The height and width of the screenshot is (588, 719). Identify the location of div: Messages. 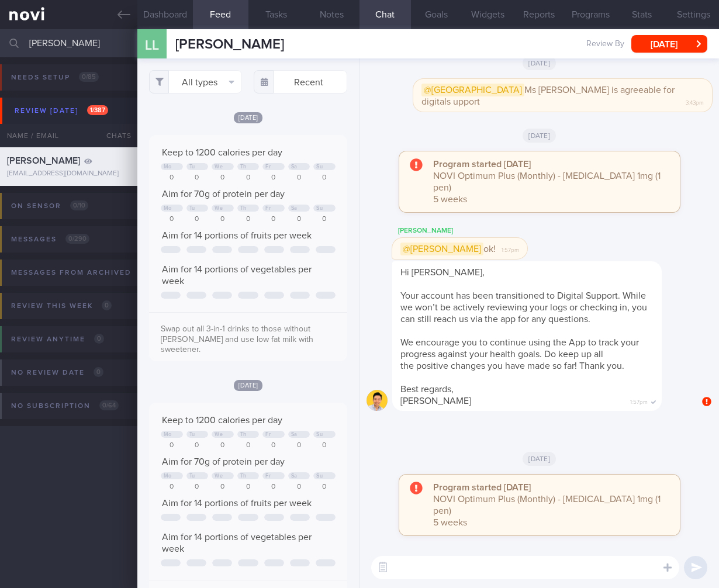
(50, 239).